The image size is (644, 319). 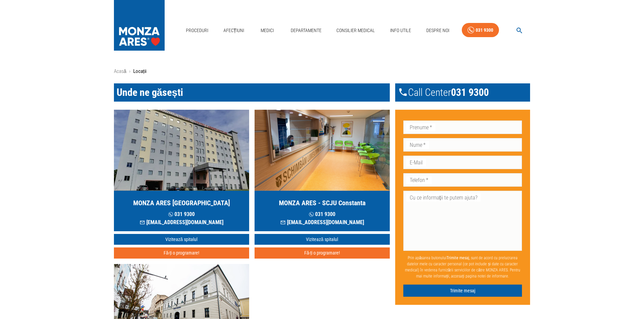 I want to click on a: Medici, so click(x=267, y=30).